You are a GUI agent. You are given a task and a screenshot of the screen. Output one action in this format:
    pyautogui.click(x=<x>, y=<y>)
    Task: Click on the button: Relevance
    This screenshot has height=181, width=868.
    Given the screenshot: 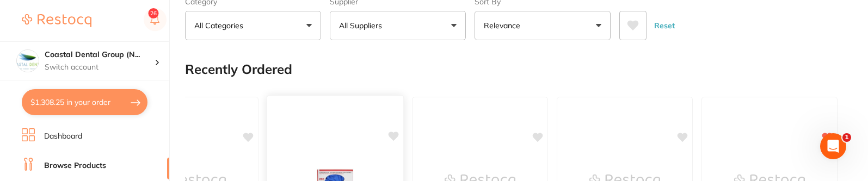 What is the action you would take?
    pyautogui.click(x=542, y=26)
    